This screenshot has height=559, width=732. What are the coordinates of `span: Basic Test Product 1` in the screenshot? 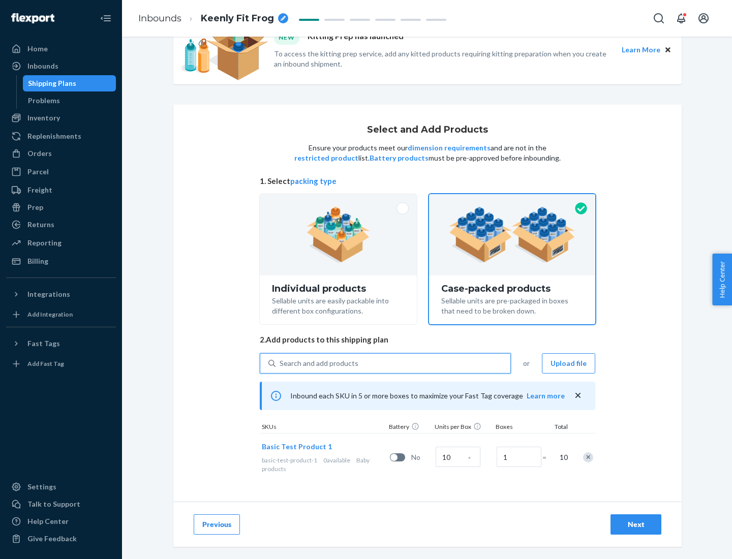 It's located at (297, 446).